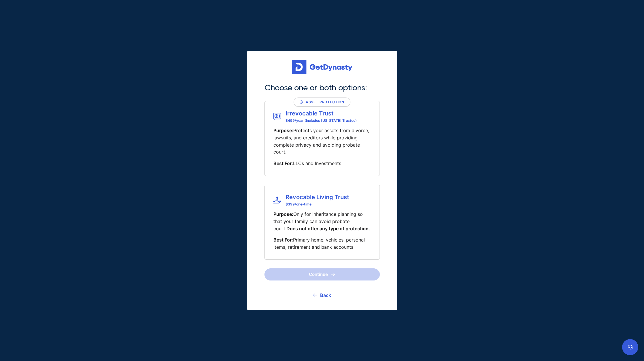 The width and height of the screenshot is (644, 361). I want to click on h2: Choose one or both options:, so click(322, 88).